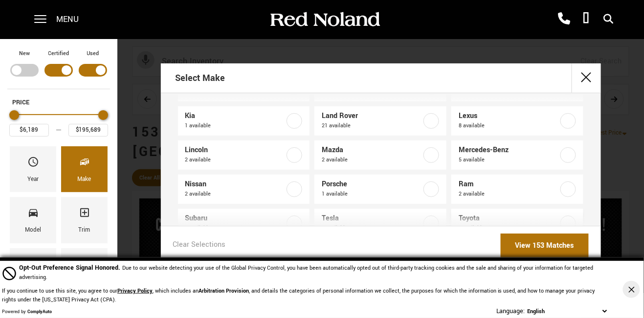 The height and width of the screenshot is (318, 644). What do you see at coordinates (372, 151) in the screenshot?
I see `span: Mazda` at bounding box center [372, 151].